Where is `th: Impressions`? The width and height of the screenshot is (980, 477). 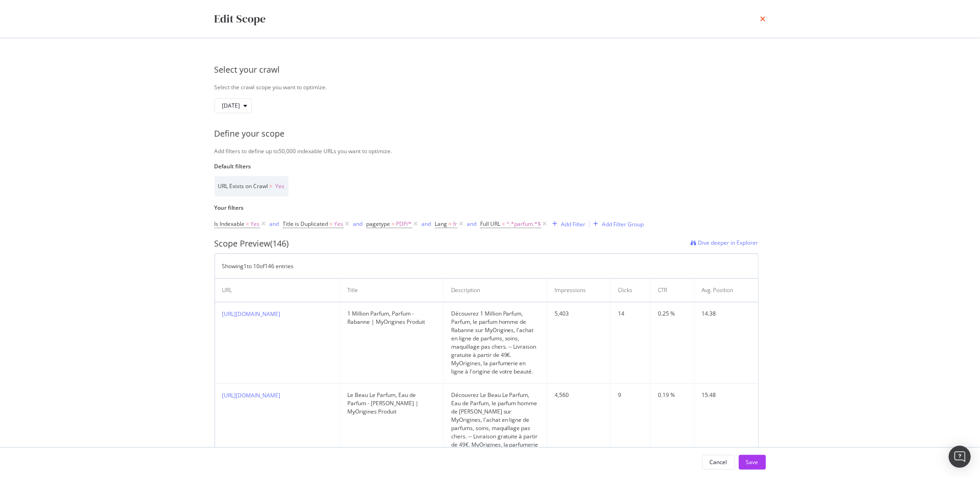 th: Impressions is located at coordinates (579, 290).